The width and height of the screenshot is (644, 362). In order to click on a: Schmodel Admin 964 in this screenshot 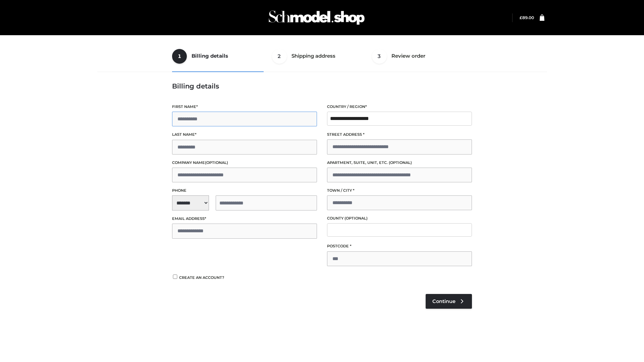, I will do `click(317, 17)`.